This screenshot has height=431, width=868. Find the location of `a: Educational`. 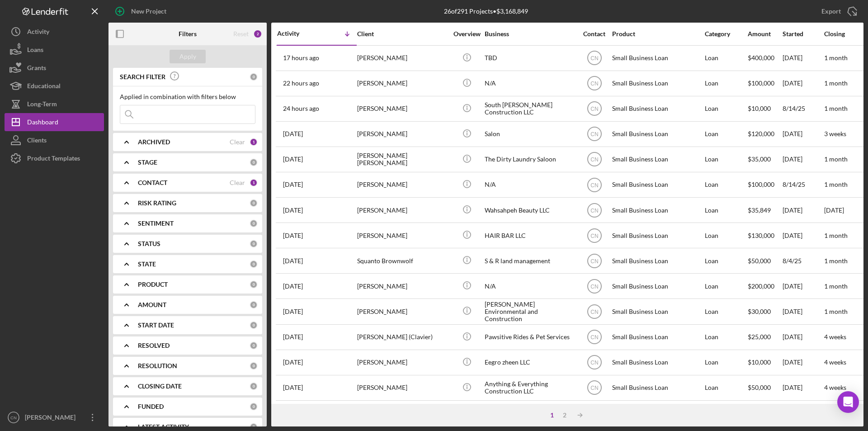

a: Educational is located at coordinates (55, 86).